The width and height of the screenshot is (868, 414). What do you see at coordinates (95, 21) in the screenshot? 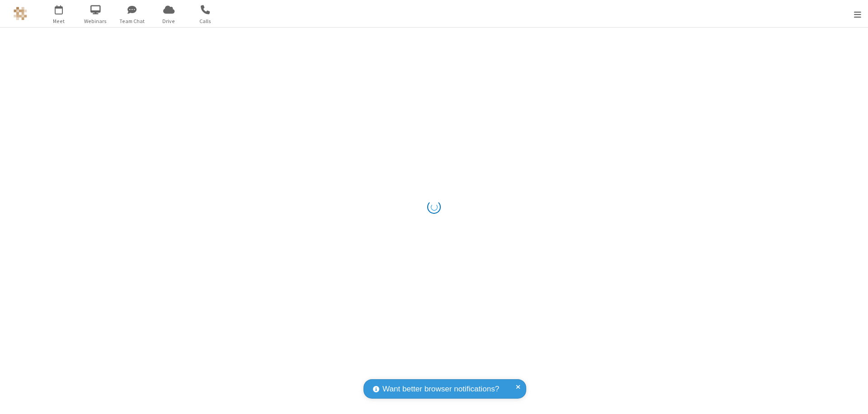
I see `span: Webinars` at bounding box center [95, 21].